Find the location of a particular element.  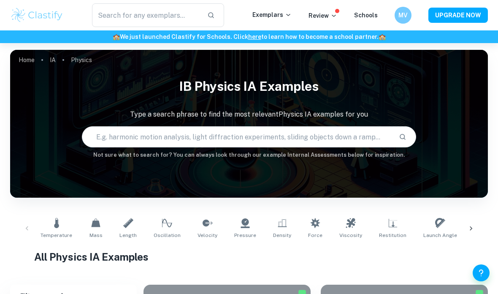

span: Viscosity is located at coordinates (351, 235).